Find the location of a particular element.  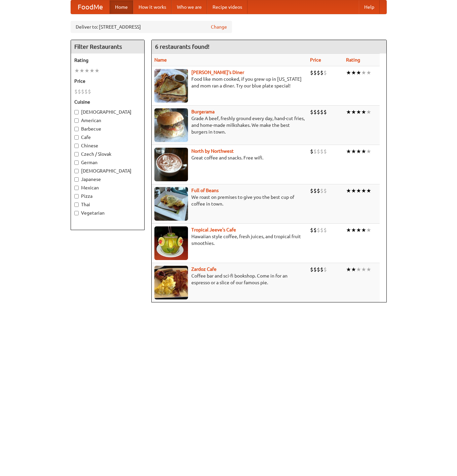

label: Cafe is located at coordinates (107, 137).